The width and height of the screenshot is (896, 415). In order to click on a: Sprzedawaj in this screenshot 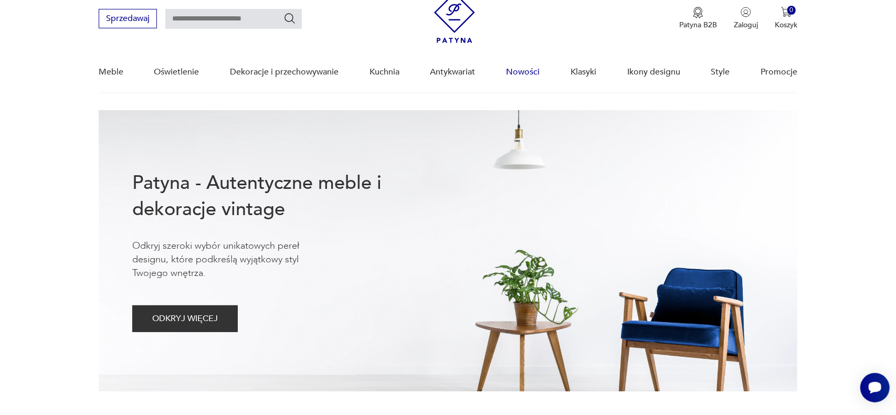, I will do `click(128, 19)`.